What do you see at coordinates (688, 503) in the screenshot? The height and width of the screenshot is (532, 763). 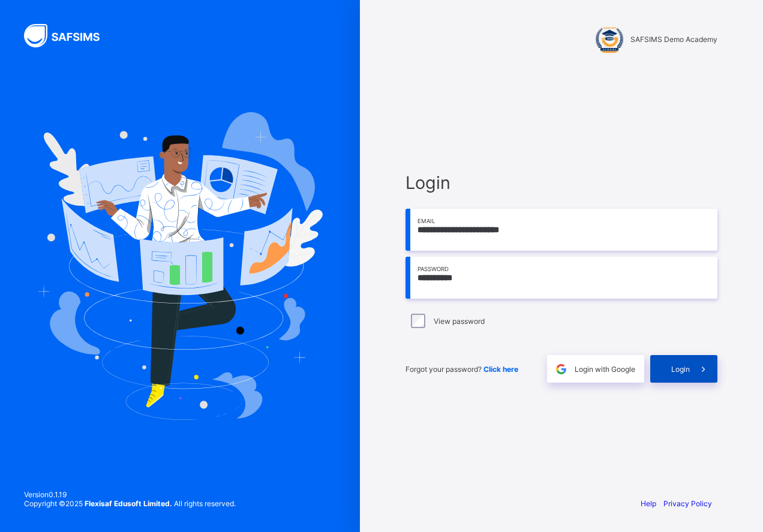 I see `a: Privacy Policy` at bounding box center [688, 503].